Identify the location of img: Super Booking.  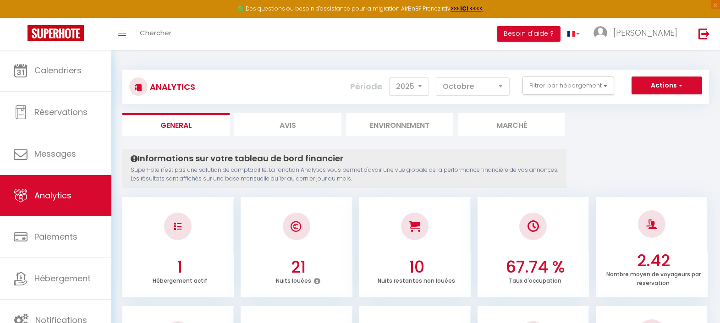
(55, 33).